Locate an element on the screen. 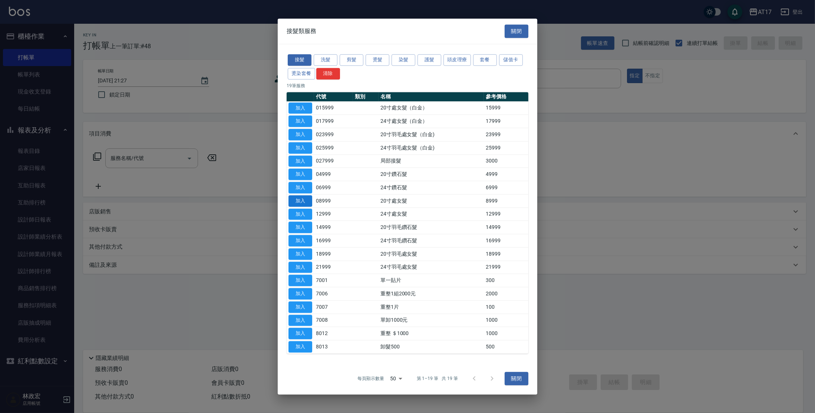  td: 20寸羽毛鑽石髮 is located at coordinates (431, 227).